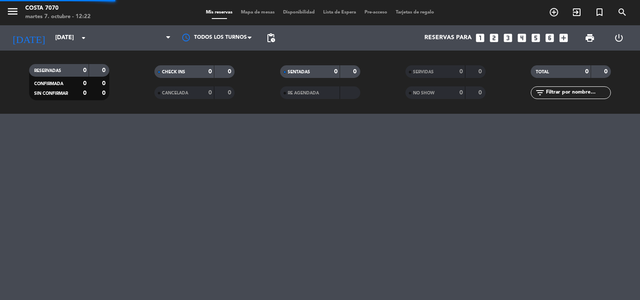 Image resolution: width=640 pixels, height=300 pixels. Describe the element at coordinates (540, 93) in the screenshot. I see `i: filter_list` at that location.